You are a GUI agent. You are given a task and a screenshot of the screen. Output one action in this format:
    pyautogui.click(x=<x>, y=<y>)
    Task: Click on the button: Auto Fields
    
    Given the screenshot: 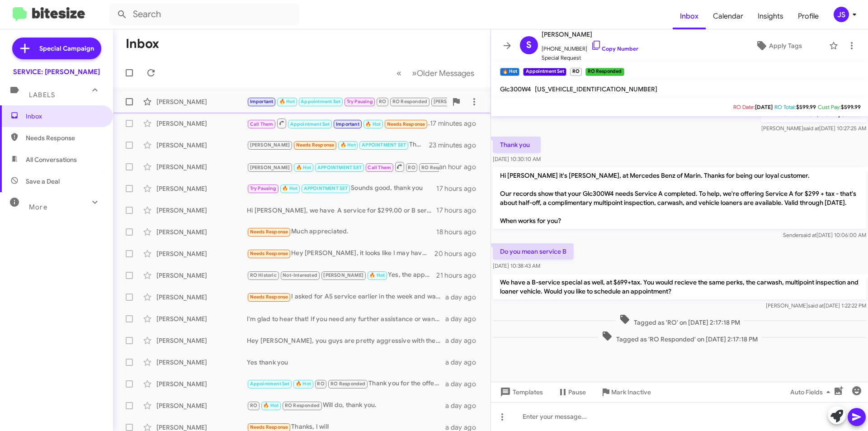 What is the action you would take?
    pyautogui.click(x=812, y=392)
    